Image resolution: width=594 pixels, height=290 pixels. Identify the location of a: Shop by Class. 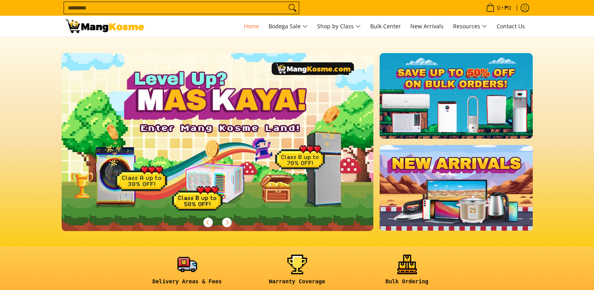
(339, 26).